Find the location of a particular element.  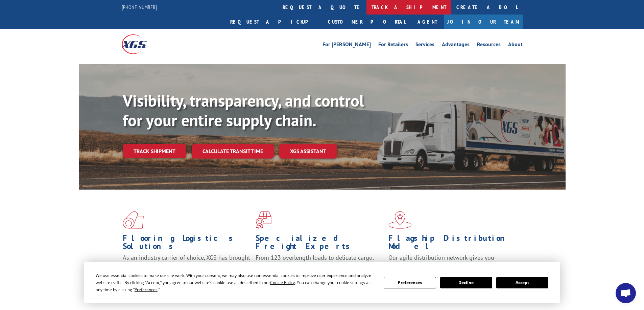

div: Cookie Consent Prompt is located at coordinates (322, 283).